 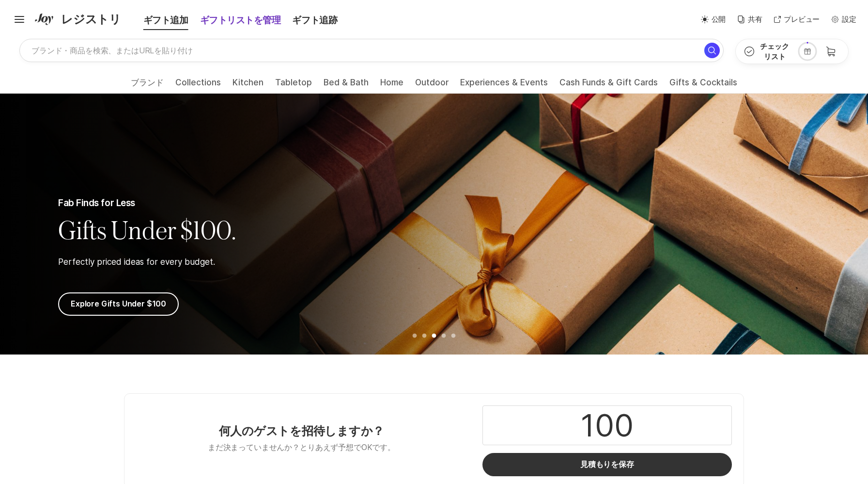 I want to click on a: Outdoor, so click(x=432, y=85).